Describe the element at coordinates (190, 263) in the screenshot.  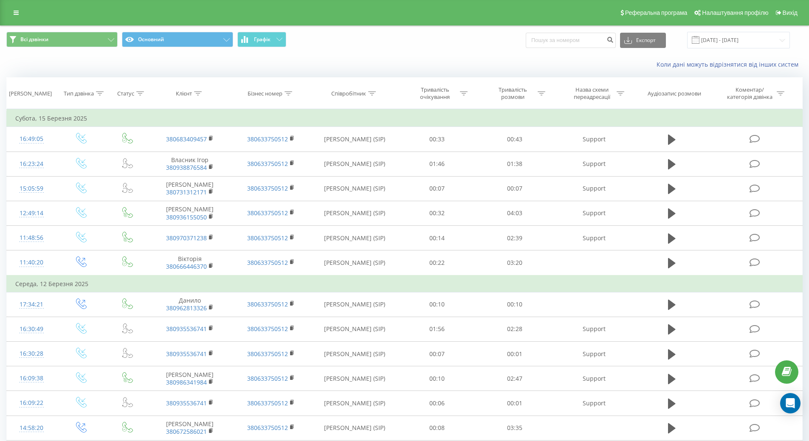
I see `td: Вікторія` at that location.